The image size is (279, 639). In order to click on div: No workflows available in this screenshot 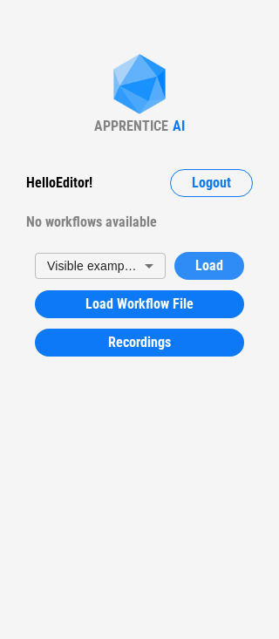, I will do `click(140, 222)`.